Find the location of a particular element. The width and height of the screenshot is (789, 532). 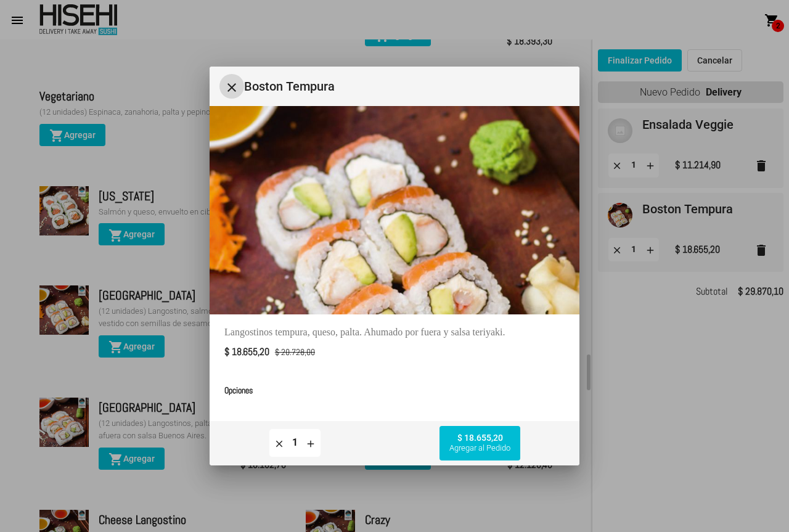

img: d476c547-32ab-407c-980b-45284c3b4e87.jpg is located at coordinates (395, 211).